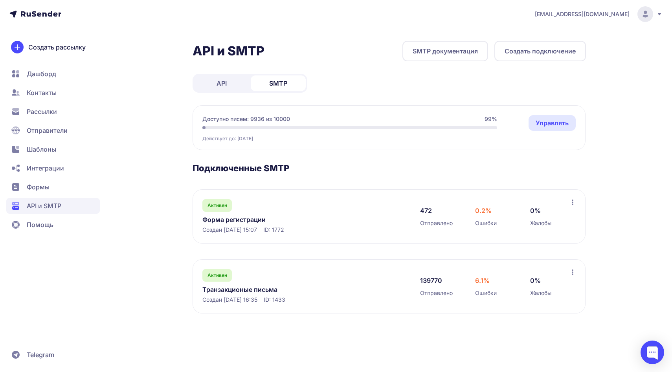  Describe the element at coordinates (273, 230) in the screenshot. I see `span: ID: 1772` at that location.